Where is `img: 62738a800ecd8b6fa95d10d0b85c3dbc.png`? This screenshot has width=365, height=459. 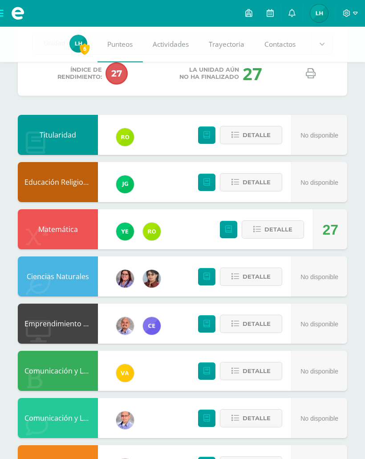
img: 62738a800ecd8b6fa95d10d0b85c3dbc.png is located at coordinates (152, 279).